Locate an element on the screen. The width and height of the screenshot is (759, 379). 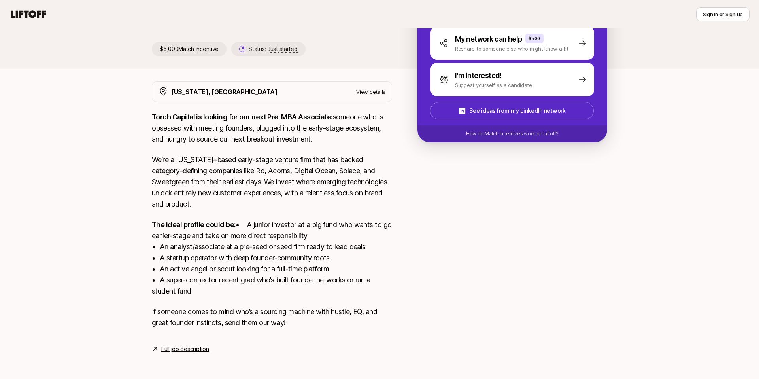
p: My network can help is located at coordinates (488, 39).